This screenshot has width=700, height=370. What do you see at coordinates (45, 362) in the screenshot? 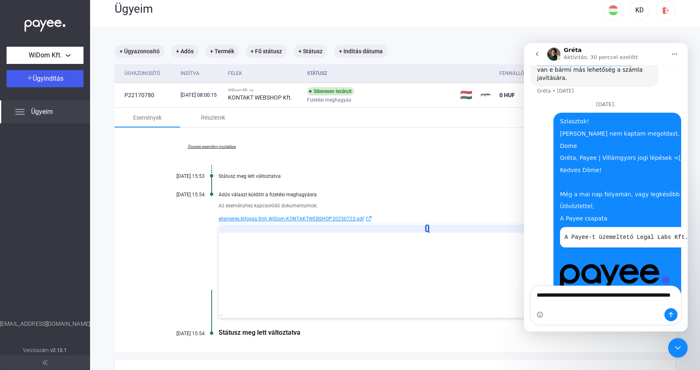
I see `img: arrow-double-left-grey.svg` at bounding box center [45, 362].